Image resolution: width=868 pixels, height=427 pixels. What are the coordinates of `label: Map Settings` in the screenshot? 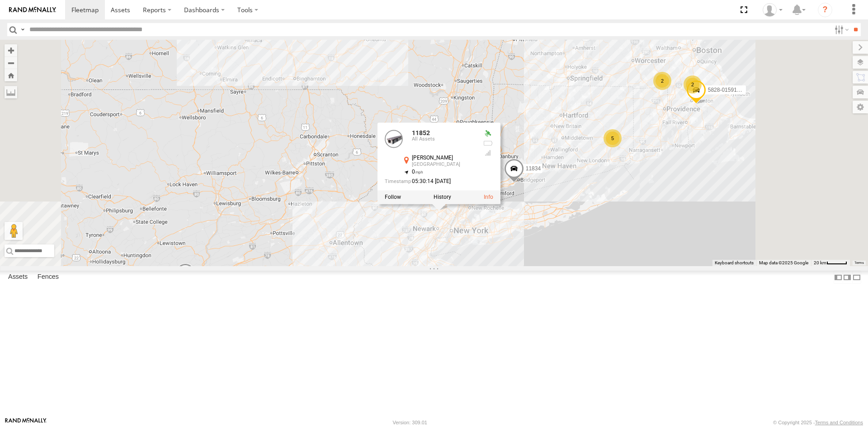 It's located at (860, 107).